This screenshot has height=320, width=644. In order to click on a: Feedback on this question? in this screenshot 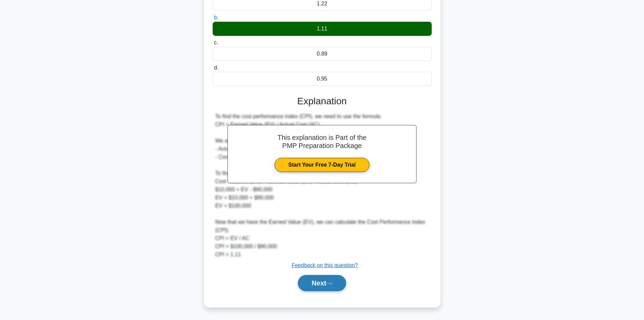, I will do `click(325, 265)`.